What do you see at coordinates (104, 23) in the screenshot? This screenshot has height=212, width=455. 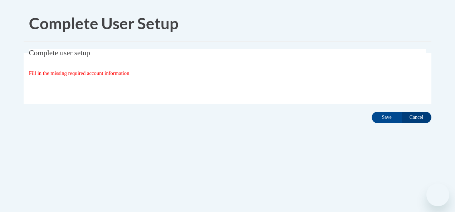 I see `span: Complete User Setup` at bounding box center [104, 23].